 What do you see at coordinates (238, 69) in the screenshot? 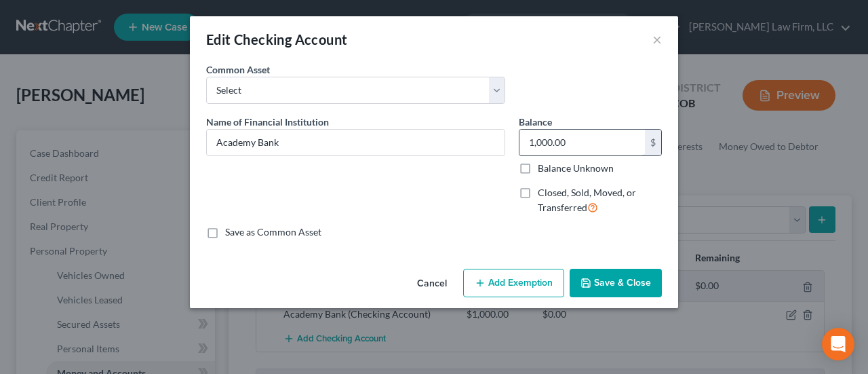
I see `label: Common Asset` at bounding box center [238, 69].